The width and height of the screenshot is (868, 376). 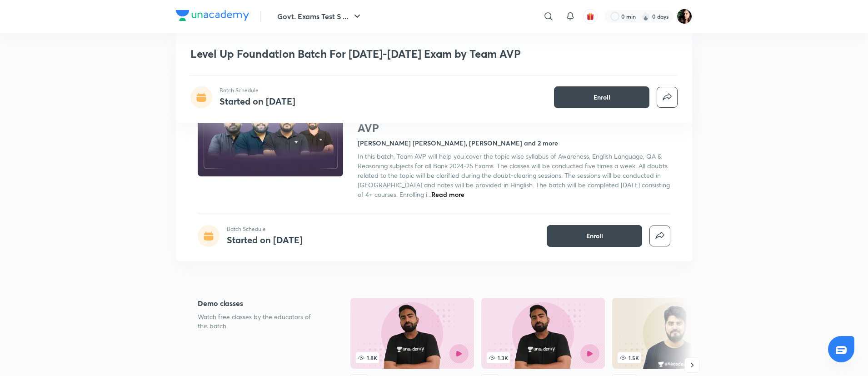 What do you see at coordinates (320, 16) in the screenshot?
I see `button: Govt. Exams Test S ...` at bounding box center [320, 16].